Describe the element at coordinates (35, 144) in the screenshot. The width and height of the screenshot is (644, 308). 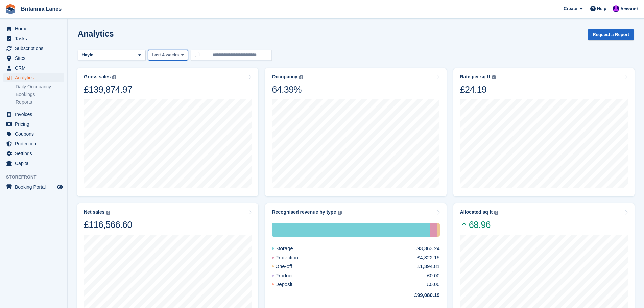
I see `span: Protection` at that location.